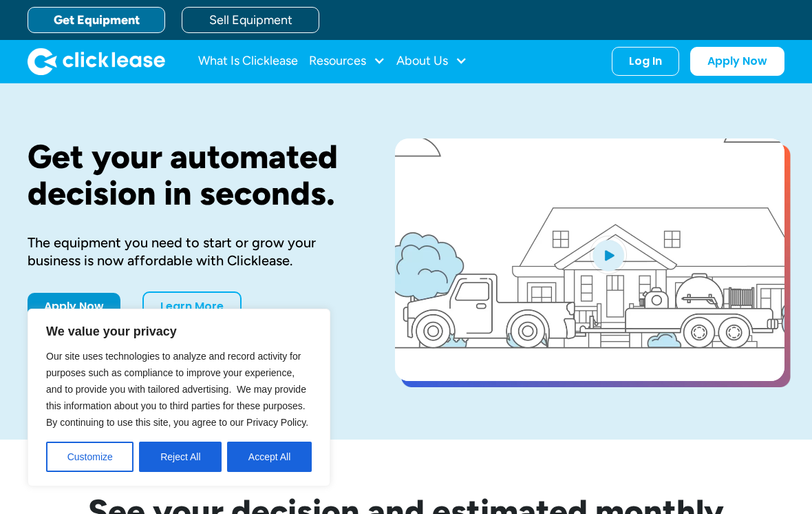 Image resolution: width=812 pixels, height=514 pixels. Describe the element at coordinates (590, 259) in the screenshot. I see `a: open lightbox` at that location.